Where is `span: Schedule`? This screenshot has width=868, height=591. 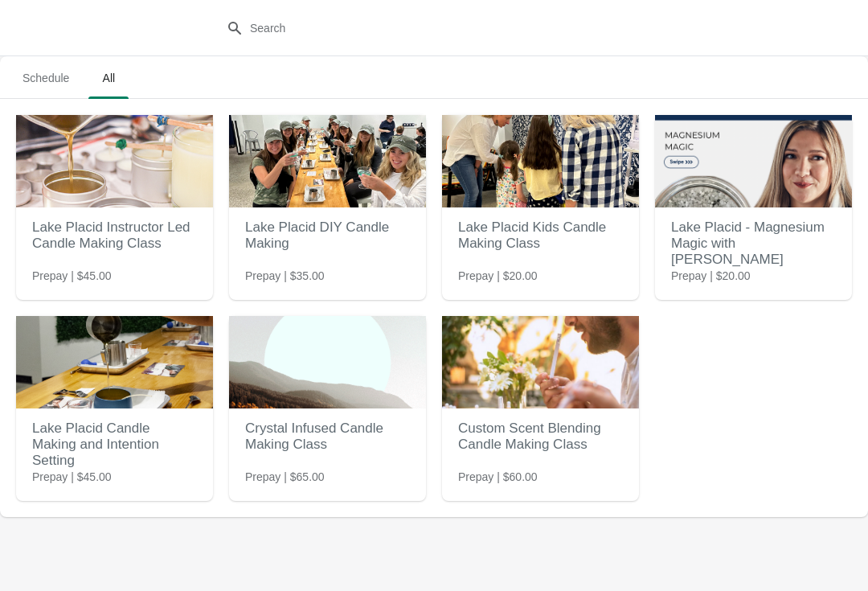 span: Schedule is located at coordinates (46, 78).